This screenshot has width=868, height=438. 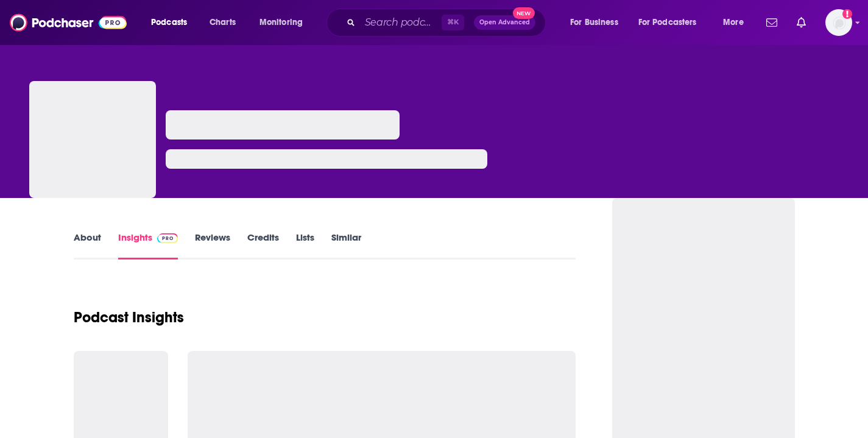 I want to click on span: Logged in as AnthonyLam, so click(x=839, y=23).